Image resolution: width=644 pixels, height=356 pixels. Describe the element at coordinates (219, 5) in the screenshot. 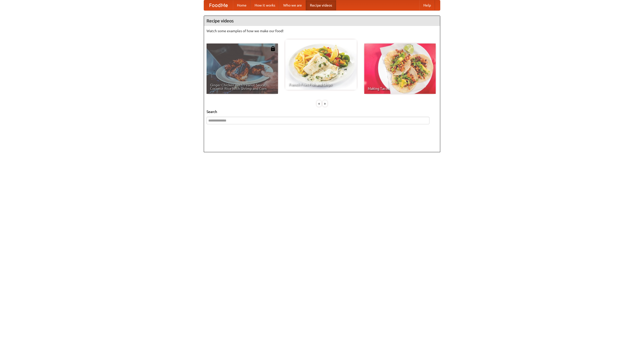

I see `a: FoodMe` at that location.